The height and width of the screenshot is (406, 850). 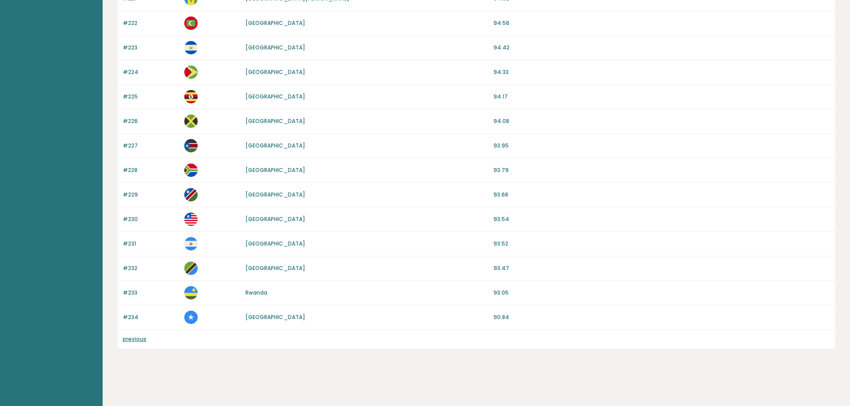 I want to click on p: #223, so click(x=151, y=48).